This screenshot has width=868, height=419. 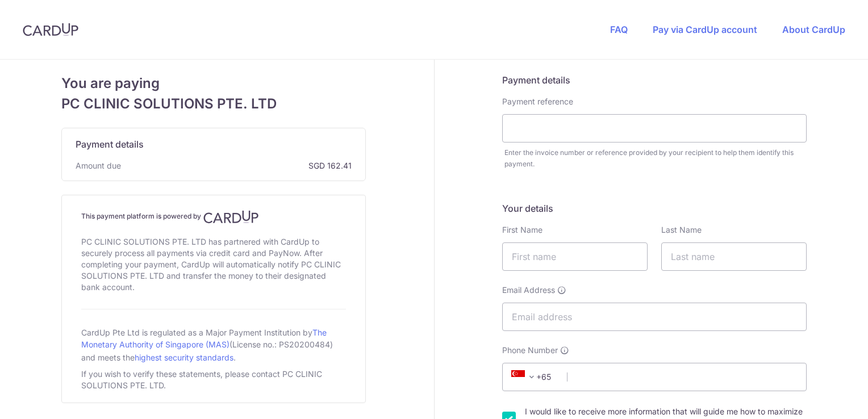 What do you see at coordinates (214, 345) in the screenshot?
I see `div: CardUp Pte Ltd is regulated as a Major Payment Institution by (License no.: PS20200484) and meets...` at bounding box center [214, 345].